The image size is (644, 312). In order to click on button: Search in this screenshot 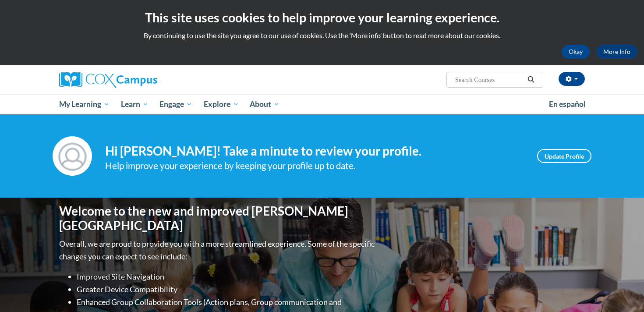, I will do `click(531, 80)`.